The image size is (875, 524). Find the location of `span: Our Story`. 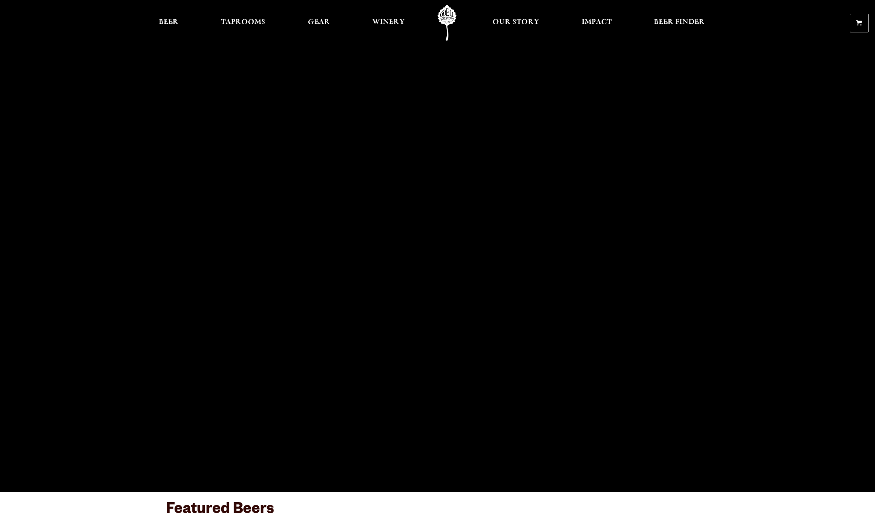

span: Our Story is located at coordinates (516, 22).